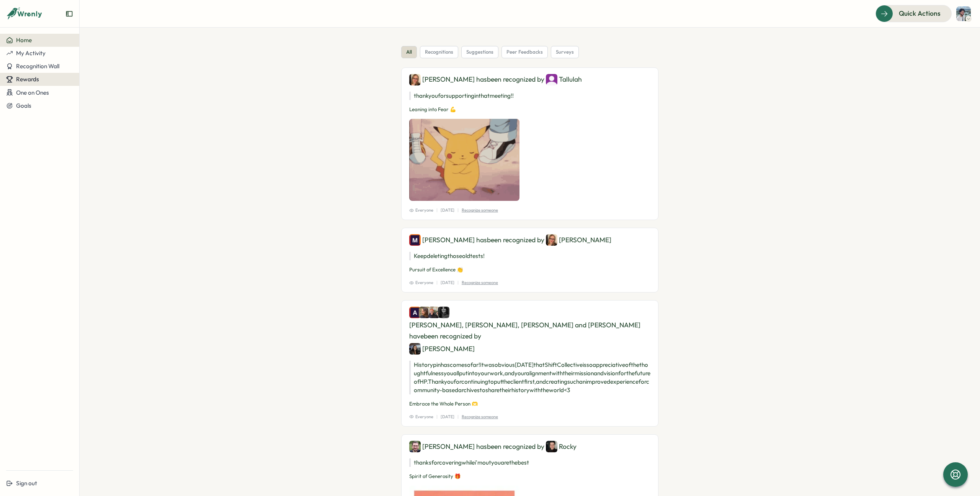 This screenshot has height=496, width=980. Describe the element at coordinates (31, 53) in the screenshot. I see `span: My Activity` at that location.